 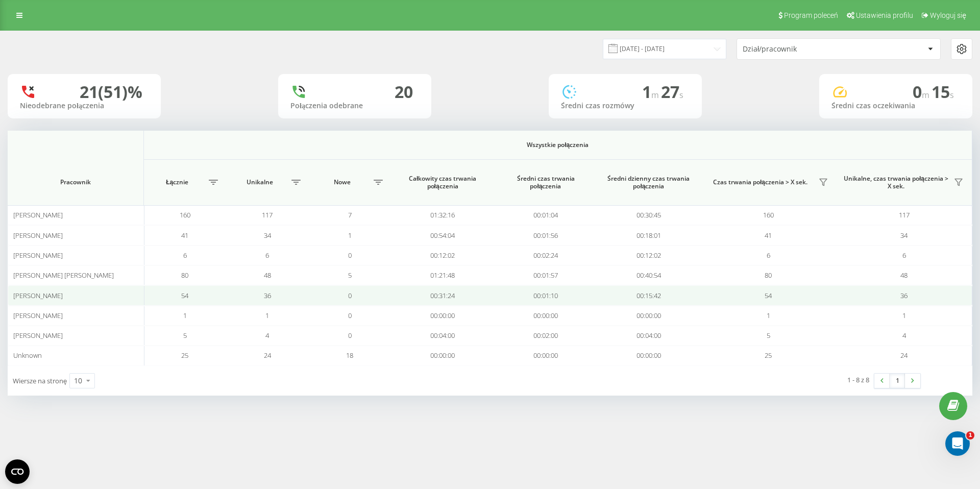 What do you see at coordinates (546, 235) in the screenshot?
I see `td: 00:01:56` at bounding box center [546, 235].